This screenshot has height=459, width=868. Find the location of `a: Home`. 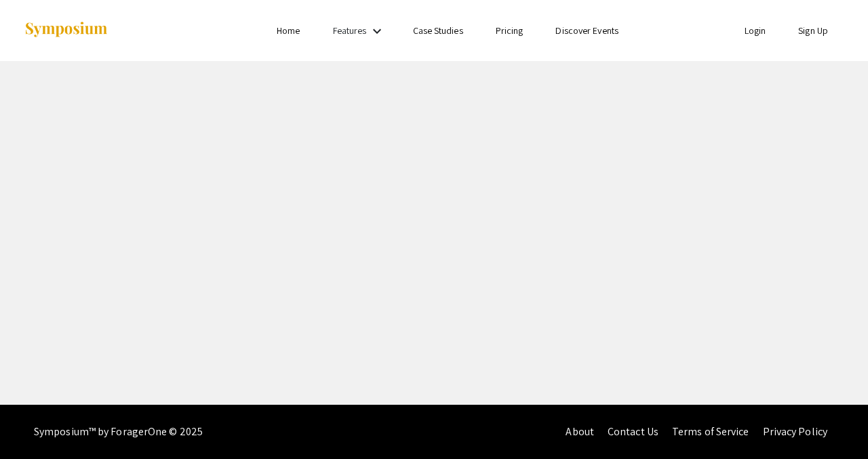

a: Home is located at coordinates (288, 31).